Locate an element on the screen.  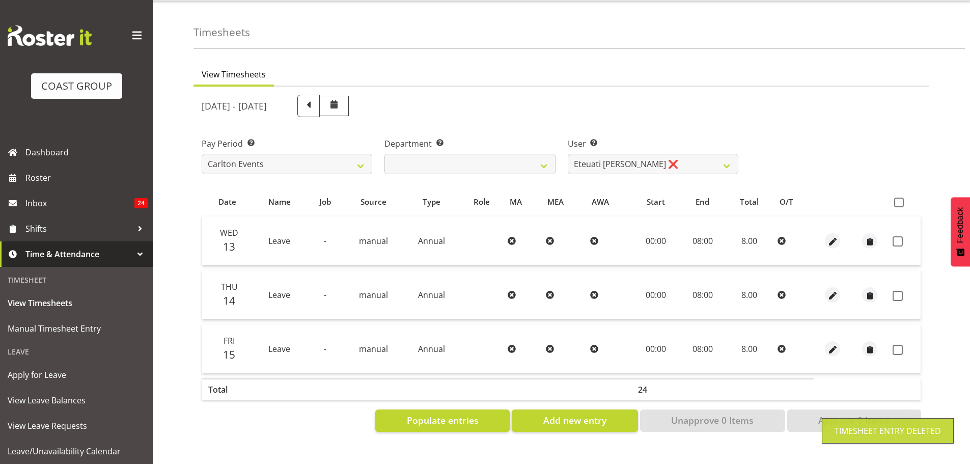
button: Add new entry is located at coordinates (575, 421).